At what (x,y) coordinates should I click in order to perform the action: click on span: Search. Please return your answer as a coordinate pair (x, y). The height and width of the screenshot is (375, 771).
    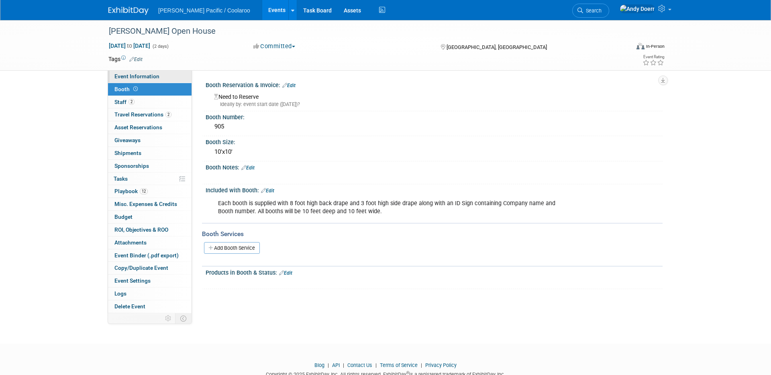
    Looking at the image, I should click on (592, 10).